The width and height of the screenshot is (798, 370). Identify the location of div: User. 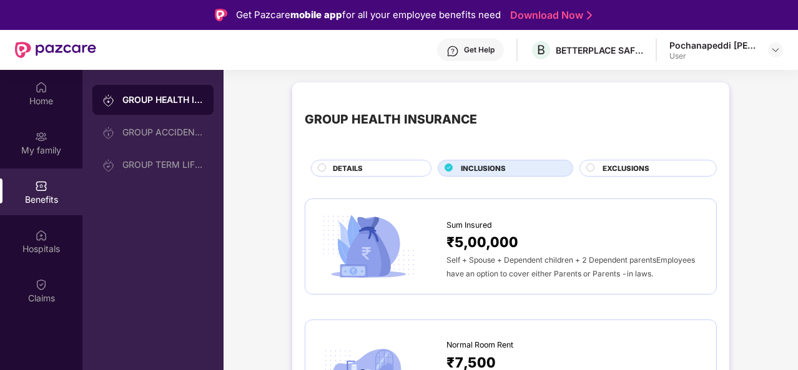
(713, 56).